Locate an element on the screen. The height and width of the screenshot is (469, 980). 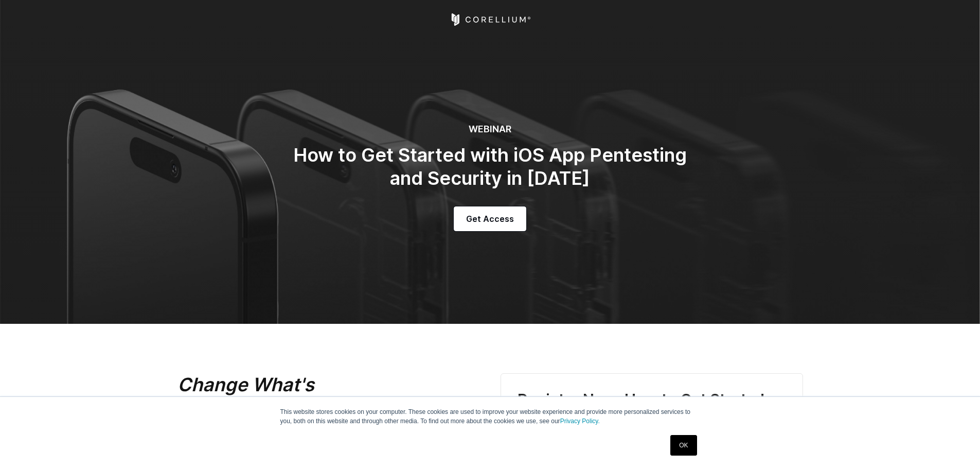
a: Get Access is located at coordinates (490, 219).